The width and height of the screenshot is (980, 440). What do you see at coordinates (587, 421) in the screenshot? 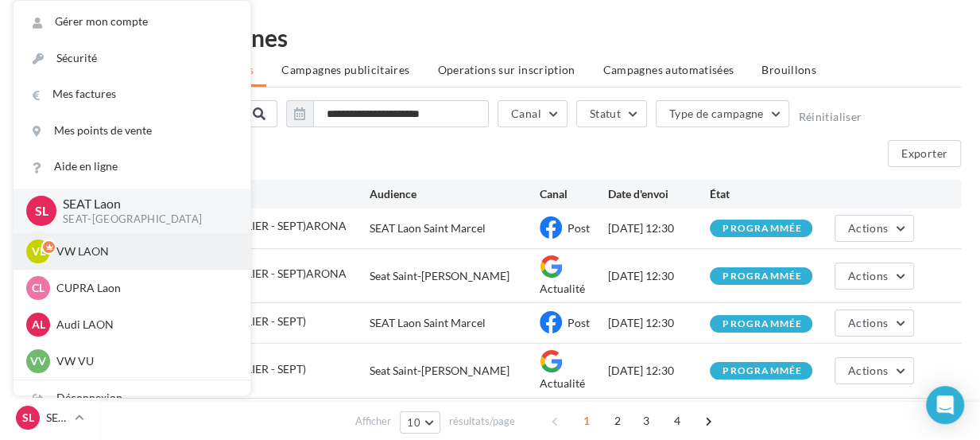
I see `span: 1` at bounding box center [587, 421].